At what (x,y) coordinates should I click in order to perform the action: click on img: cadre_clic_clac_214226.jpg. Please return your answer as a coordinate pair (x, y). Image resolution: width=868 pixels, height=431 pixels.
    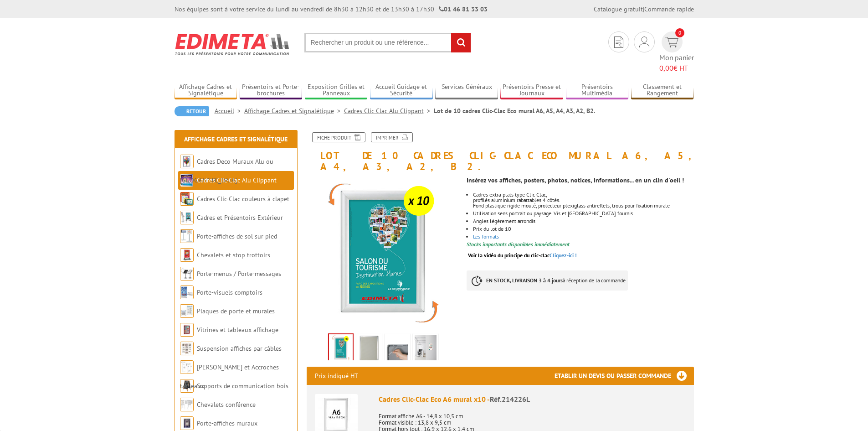
    Looking at the image, I should click on (426, 349).